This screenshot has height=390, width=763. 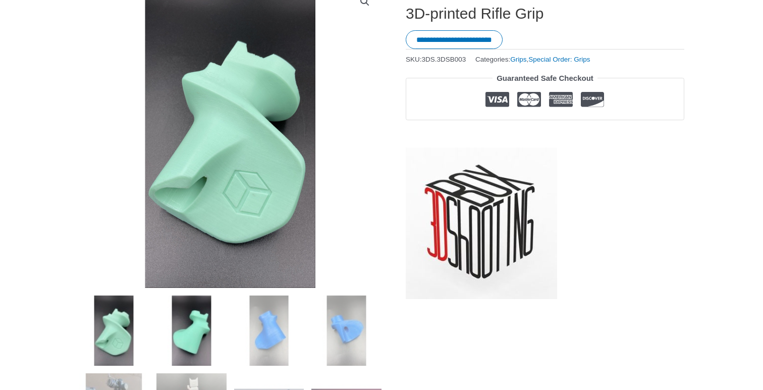 What do you see at coordinates (191, 330) in the screenshot?
I see `img: 3D-printed Rifle Grip - Image 2` at bounding box center [191, 330].